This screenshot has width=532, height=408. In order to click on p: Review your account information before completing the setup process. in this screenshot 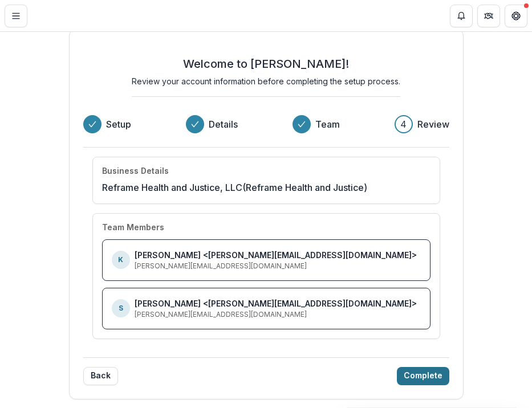, I will do `click(266, 81)`.